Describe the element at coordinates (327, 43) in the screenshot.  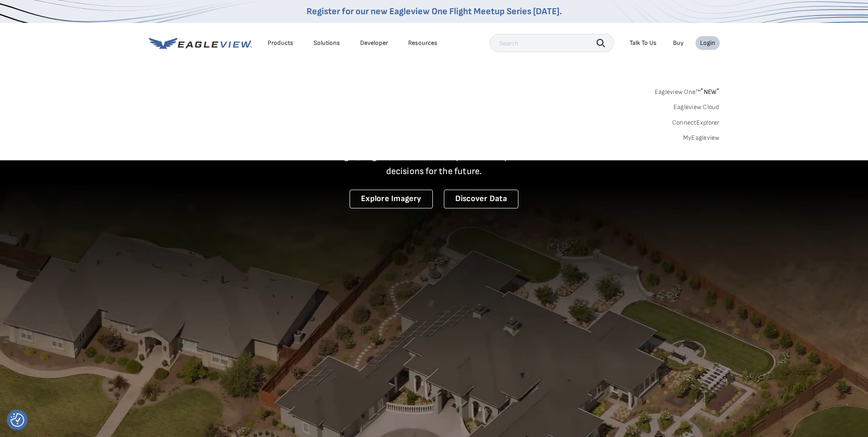
I see `div: Solutions` at that location.